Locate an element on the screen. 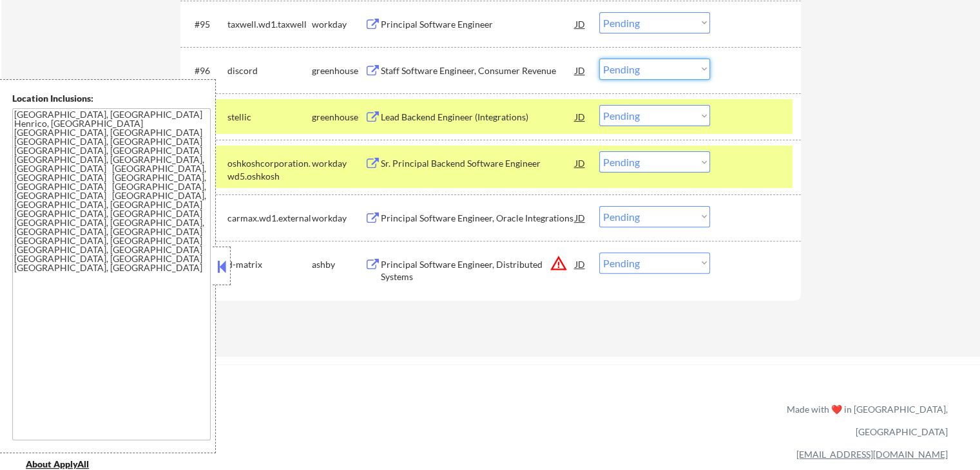  div: Principal Software Engineer is located at coordinates (478, 24).